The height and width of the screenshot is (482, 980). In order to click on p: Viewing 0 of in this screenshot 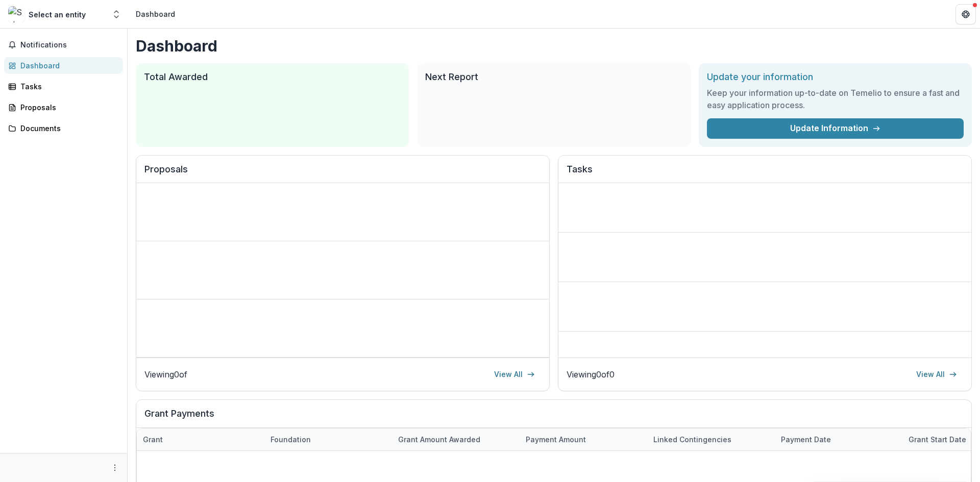, I will do `click(166, 374)`.